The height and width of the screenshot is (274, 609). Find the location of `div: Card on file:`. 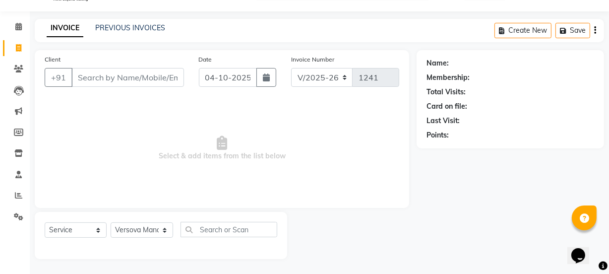

div: Card on file: is located at coordinates (447, 106).